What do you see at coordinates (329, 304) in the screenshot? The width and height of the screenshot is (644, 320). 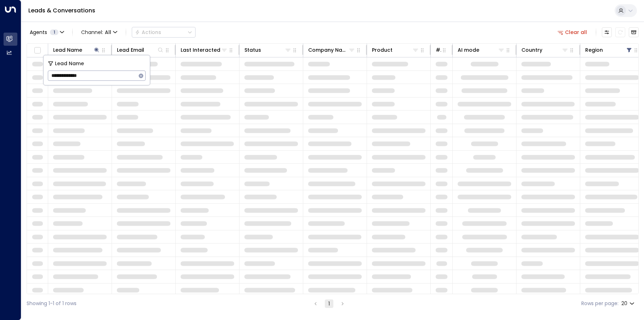 I see `nav: pagination navigation` at bounding box center [329, 304].